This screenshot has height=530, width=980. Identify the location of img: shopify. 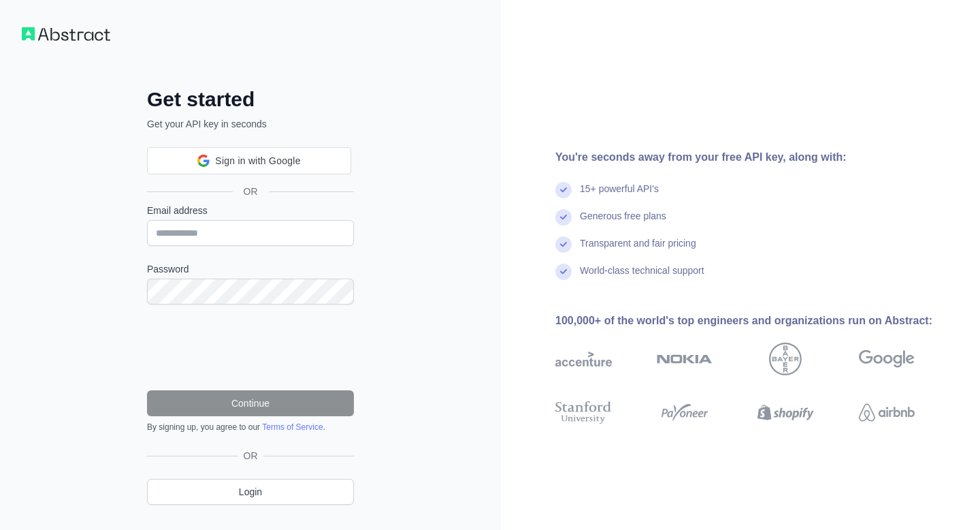
(785, 412).